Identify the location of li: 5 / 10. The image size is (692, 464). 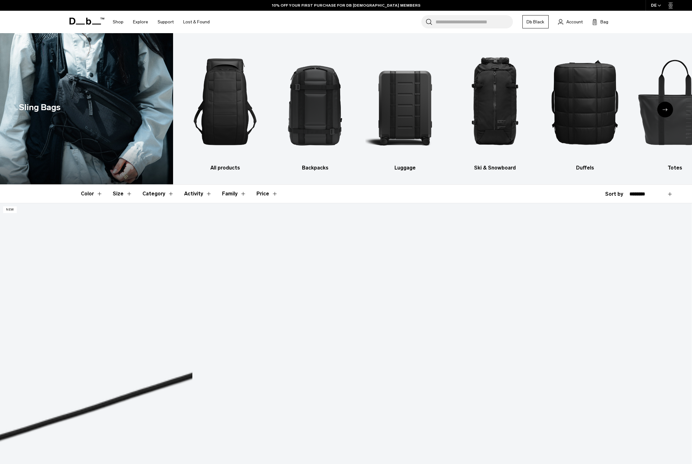
(585, 107).